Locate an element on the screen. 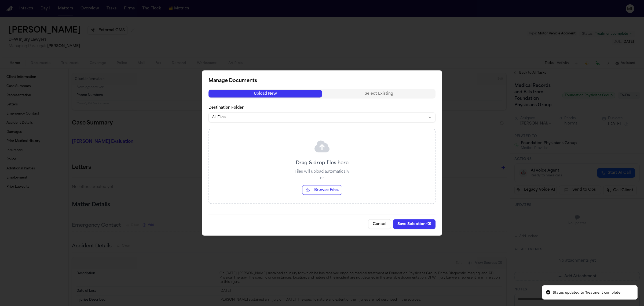 The height and width of the screenshot is (306, 644). label: Destination Folder is located at coordinates (322, 107).